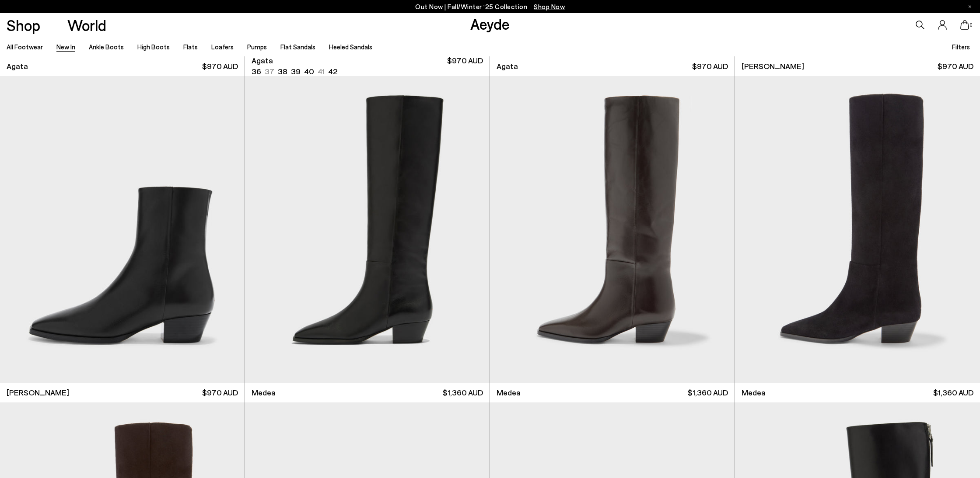 Image resolution: width=980 pixels, height=478 pixels. Describe the element at coordinates (858, 230) in the screenshot. I see `img: Medea Suede Knee-High Boots` at that location.